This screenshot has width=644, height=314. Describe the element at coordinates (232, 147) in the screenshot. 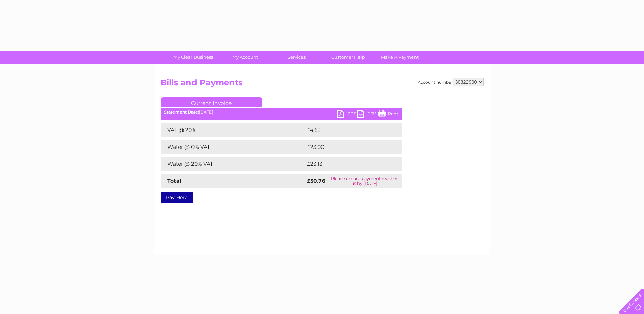

I see `td: Water @ 0% VAT` at that location.